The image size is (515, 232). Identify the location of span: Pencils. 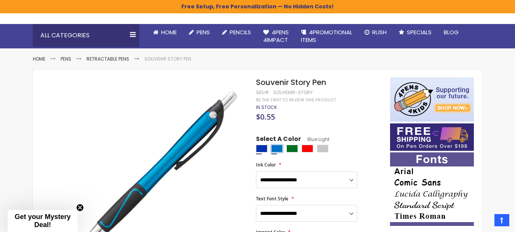
(240, 32).